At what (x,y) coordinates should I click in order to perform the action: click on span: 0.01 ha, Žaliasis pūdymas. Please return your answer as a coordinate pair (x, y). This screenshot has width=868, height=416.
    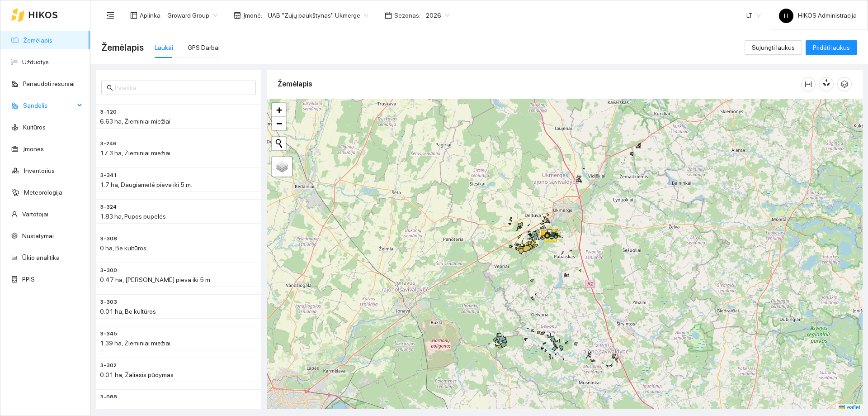
    Looking at the image, I should click on (137, 375).